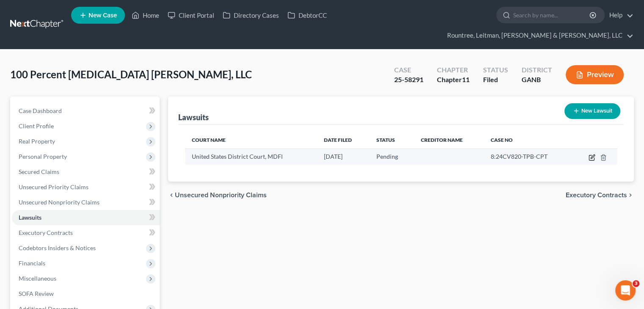 The image size is (644, 309). Describe the element at coordinates (86, 293) in the screenshot. I see `a: SOFA Review` at that location.